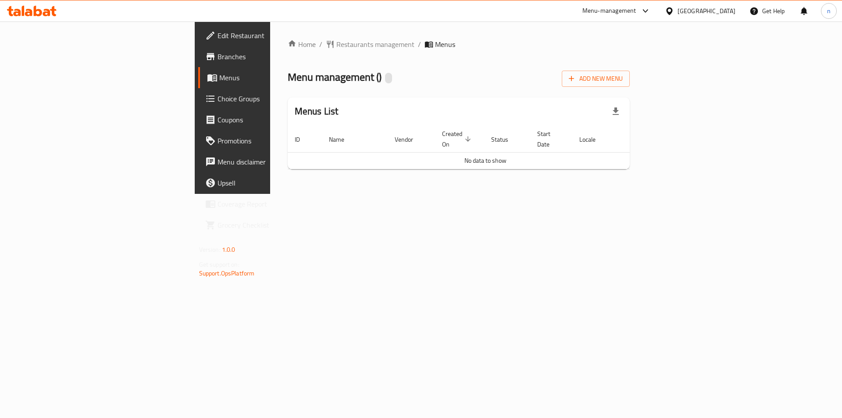  What do you see at coordinates (267, 120) in the screenshot?
I see `a: Coupons` at bounding box center [267, 120].